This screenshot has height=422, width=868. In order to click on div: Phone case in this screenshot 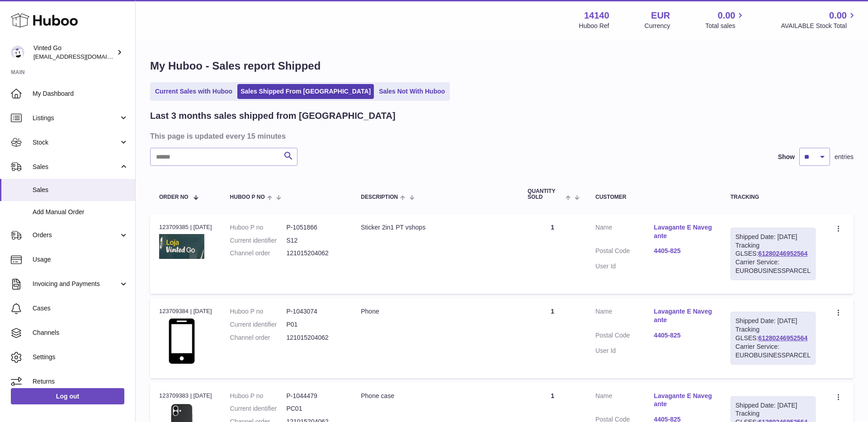, I will do `click(435, 395)`.